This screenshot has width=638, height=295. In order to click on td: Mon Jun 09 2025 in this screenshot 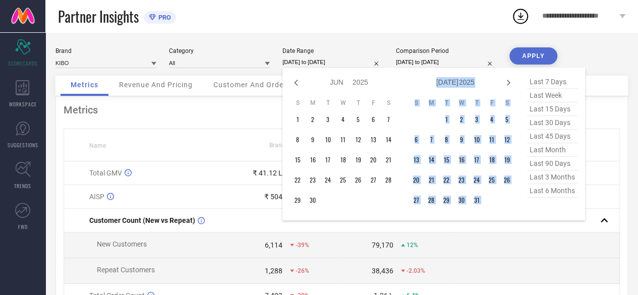, I will do `click(313, 140)`.